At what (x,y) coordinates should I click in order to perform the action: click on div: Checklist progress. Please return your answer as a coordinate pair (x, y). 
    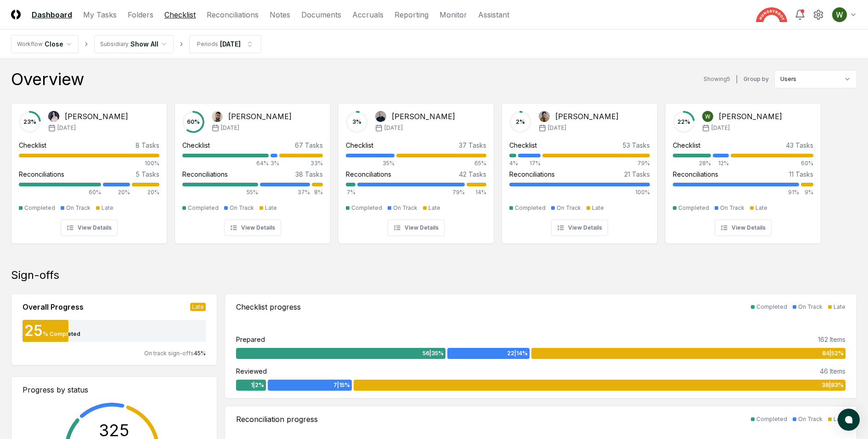
    Looking at the image, I should click on (268, 306).